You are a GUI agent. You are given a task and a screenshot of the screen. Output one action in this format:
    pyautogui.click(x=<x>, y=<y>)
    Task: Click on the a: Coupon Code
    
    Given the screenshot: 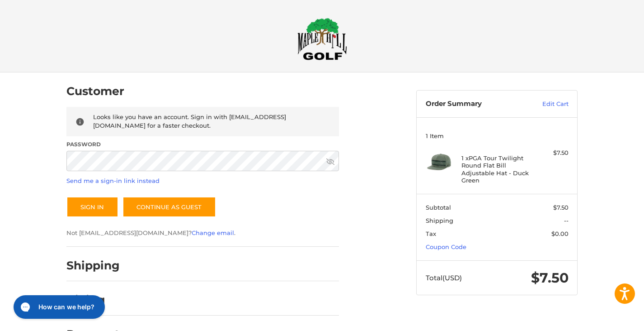 What is the action you would take?
    pyautogui.click(x=446, y=246)
    